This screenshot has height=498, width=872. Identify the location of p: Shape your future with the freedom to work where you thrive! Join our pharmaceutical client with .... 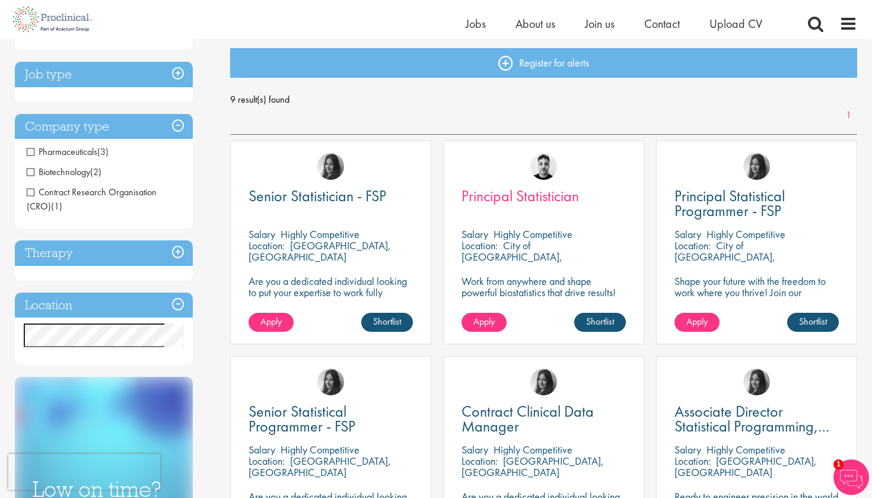
(756, 298).